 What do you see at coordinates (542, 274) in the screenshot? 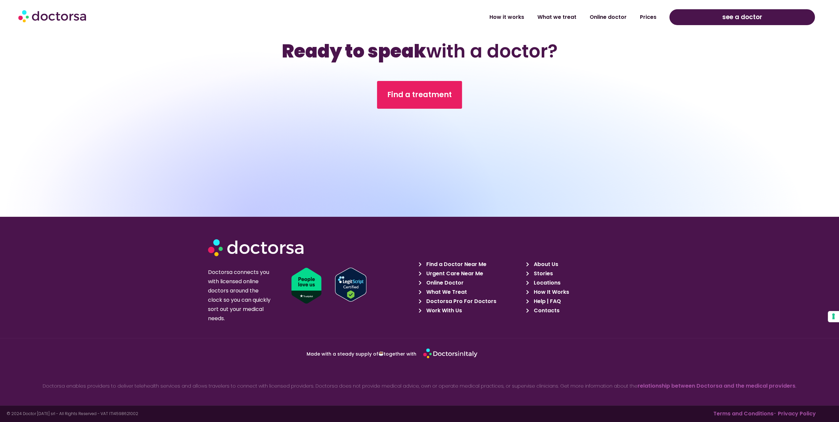
I see `span: Stories` at bounding box center [542, 274].